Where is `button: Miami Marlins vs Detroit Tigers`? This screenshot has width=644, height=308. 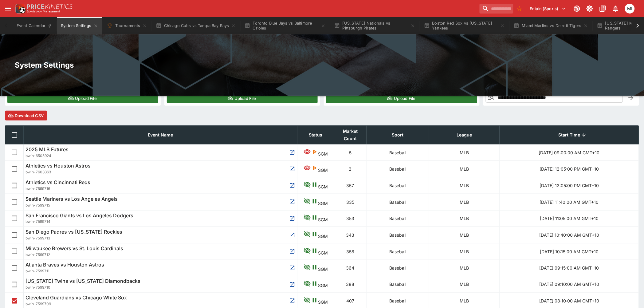
button: Miami Marlins vs Detroit Tigers is located at coordinates (551, 26).